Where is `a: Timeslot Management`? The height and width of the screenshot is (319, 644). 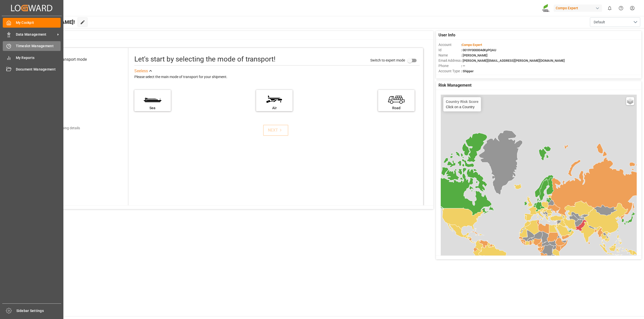 a: Timeslot Management is located at coordinates (32, 46).